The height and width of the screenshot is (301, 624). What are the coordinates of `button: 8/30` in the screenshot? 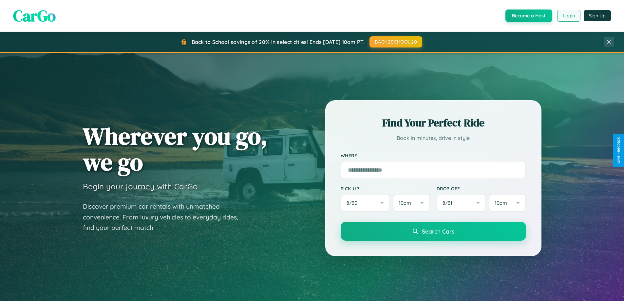 It's located at (366, 203).